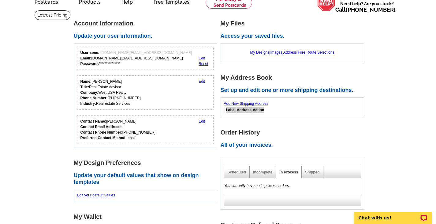 The height and width of the screenshot is (224, 436). Describe the element at coordinates (312, 172) in the screenshot. I see `a: Shipped` at that location.